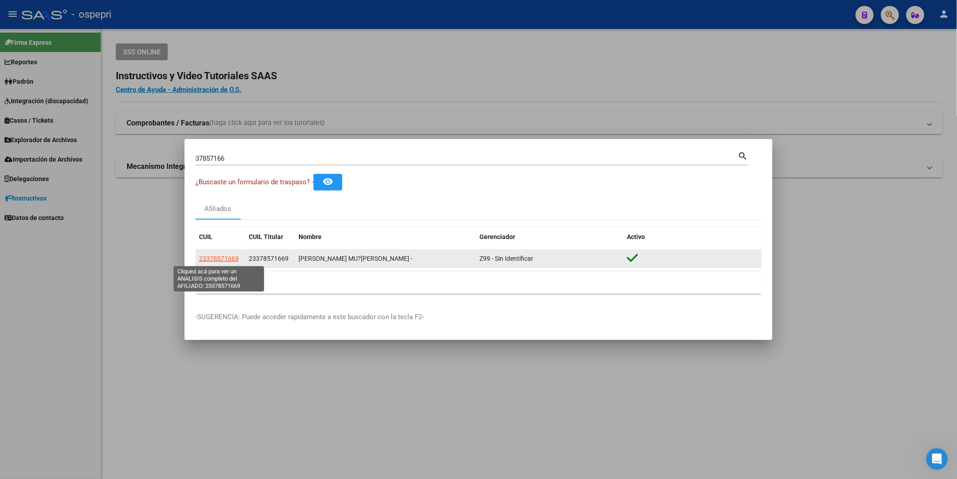 The height and width of the screenshot is (479, 957). What do you see at coordinates (218, 209) in the screenshot?
I see `div: Afiliados` at bounding box center [218, 209].